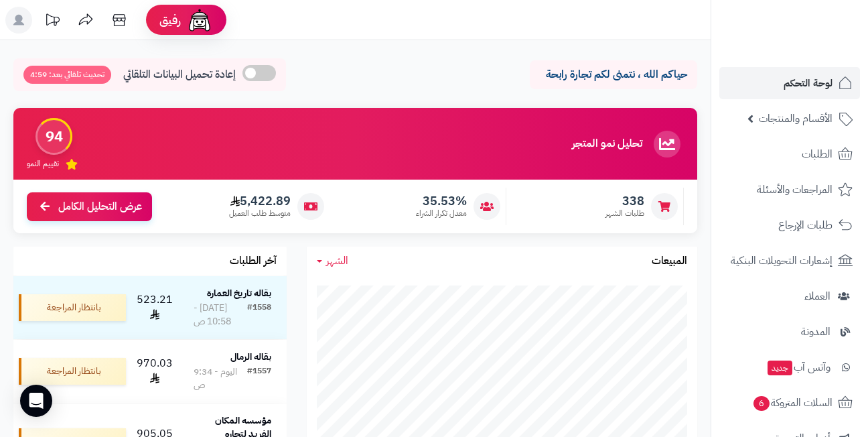 This screenshot has height=437, width=868. I want to click on span: وآتس آب, so click(798, 367).